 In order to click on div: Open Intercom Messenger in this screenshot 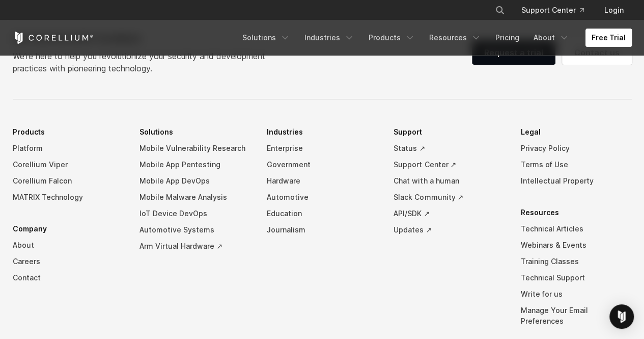, I will do `click(622, 317)`.